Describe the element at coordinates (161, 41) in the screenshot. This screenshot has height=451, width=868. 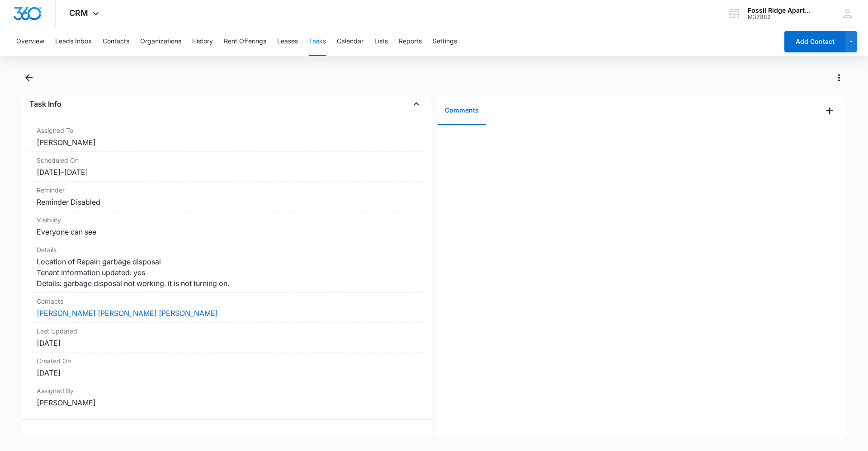
I see `button: Organizations` at that location.